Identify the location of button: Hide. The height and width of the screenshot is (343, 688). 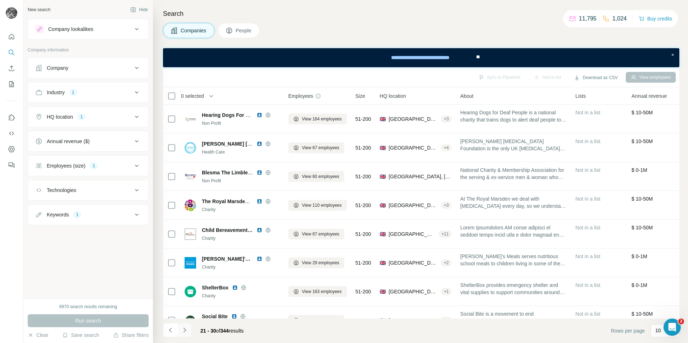
(139, 10).